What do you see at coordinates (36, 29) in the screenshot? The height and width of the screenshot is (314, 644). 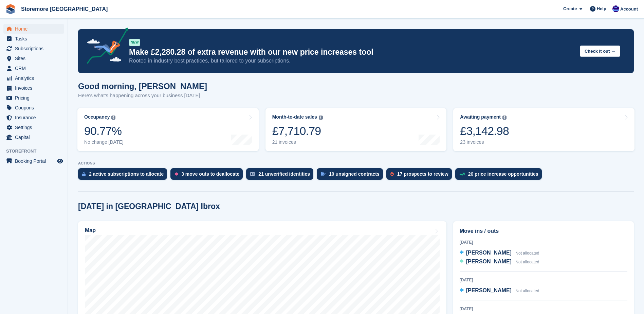 I see `span: Home` at bounding box center [36, 29].